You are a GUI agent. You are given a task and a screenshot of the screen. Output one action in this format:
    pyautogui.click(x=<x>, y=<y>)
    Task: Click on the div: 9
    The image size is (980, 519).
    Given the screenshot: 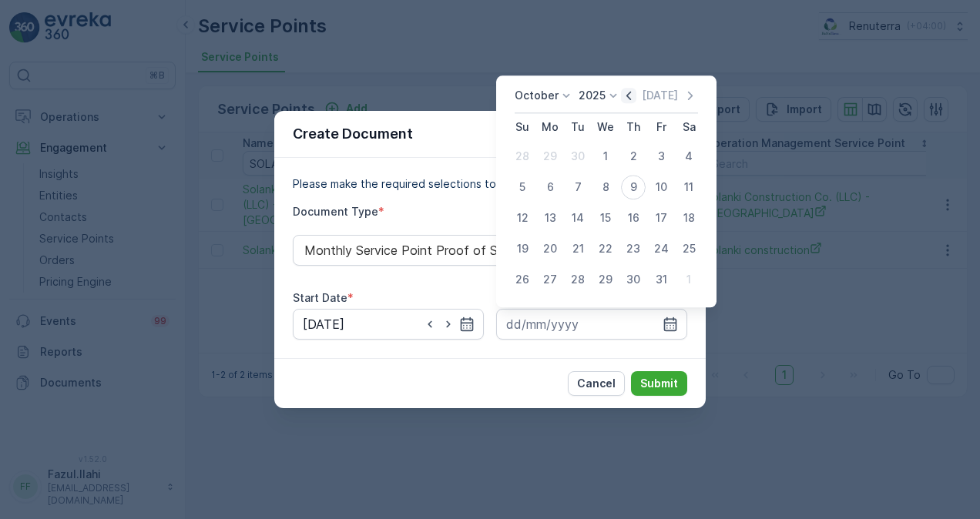 What is the action you would take?
    pyautogui.click(x=633, y=187)
    